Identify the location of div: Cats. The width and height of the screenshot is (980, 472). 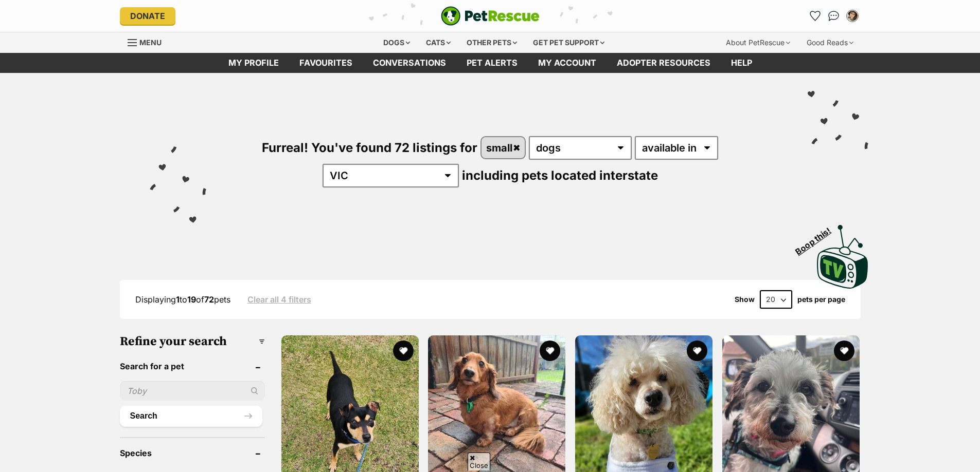
(438, 43).